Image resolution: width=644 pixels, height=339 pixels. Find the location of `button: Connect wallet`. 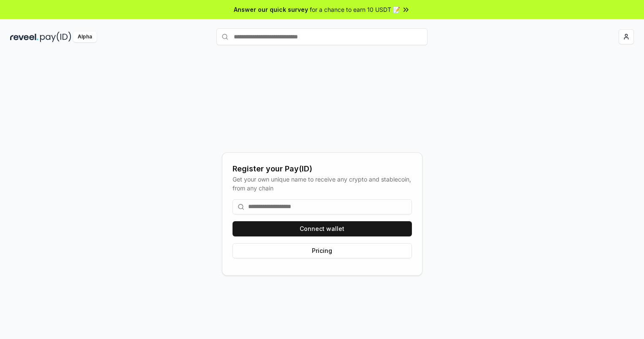

button: Connect wallet is located at coordinates (322, 229).